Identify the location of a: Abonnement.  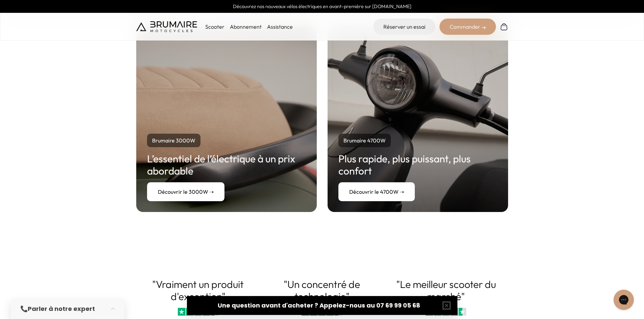
(246, 27).